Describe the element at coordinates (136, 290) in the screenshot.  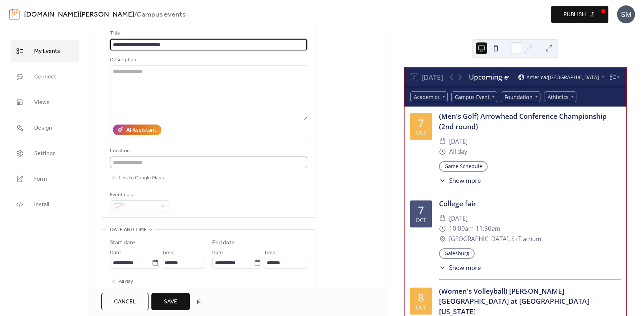
I see `span: Show date only` at that location.